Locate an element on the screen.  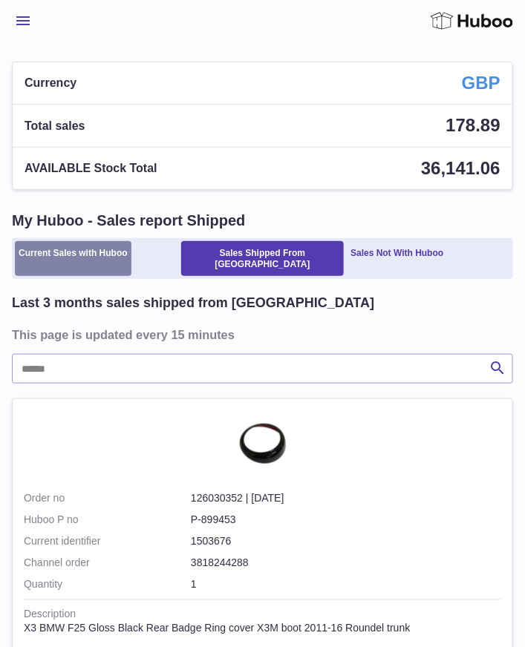
a: Total sales 178.89 is located at coordinates (262, 125).